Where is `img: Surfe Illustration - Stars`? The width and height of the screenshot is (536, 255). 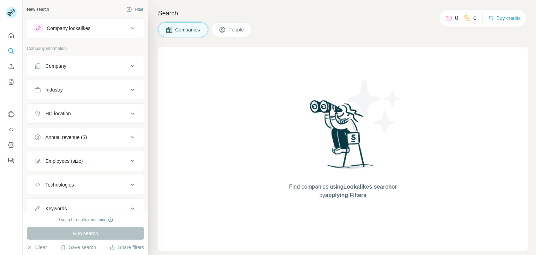
img: Surfe Illustration - Stars is located at coordinates (375, 106).